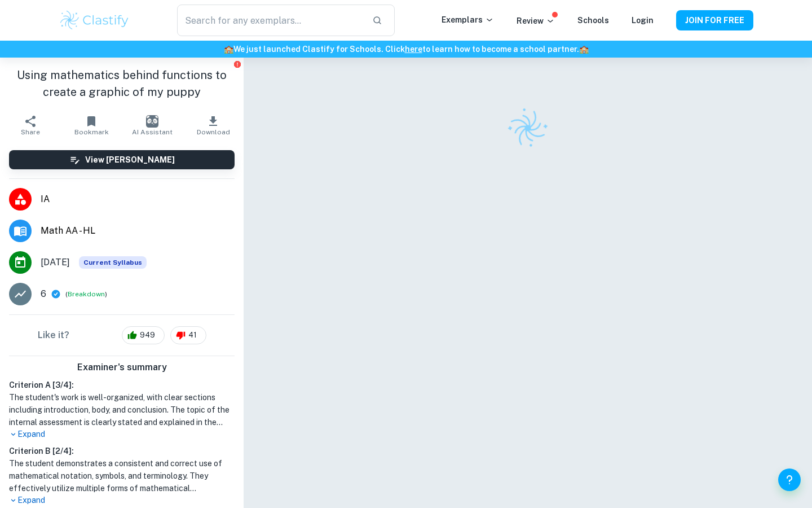 The width and height of the screenshot is (812, 508). Describe the element at coordinates (43, 294) in the screenshot. I see `p: 6` at that location.